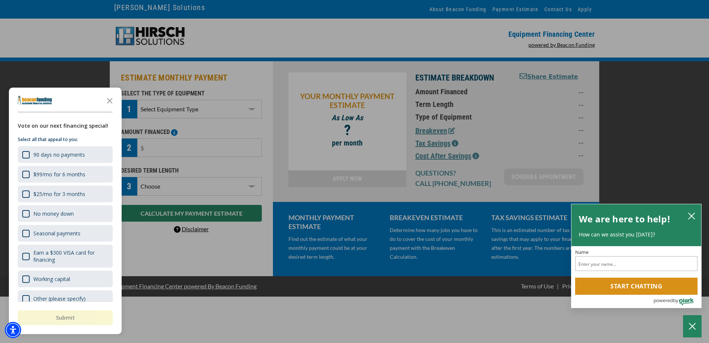 The height and width of the screenshot is (343, 709). Describe the element at coordinates (65, 139) in the screenshot. I see `p: Select all that appeal to you:` at that location.